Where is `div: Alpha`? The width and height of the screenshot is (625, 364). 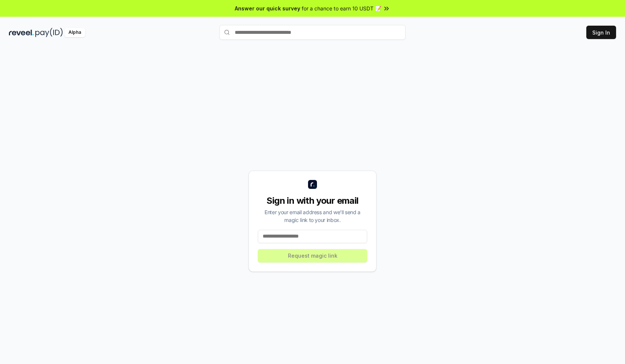
div: Alpha is located at coordinates (75, 32).